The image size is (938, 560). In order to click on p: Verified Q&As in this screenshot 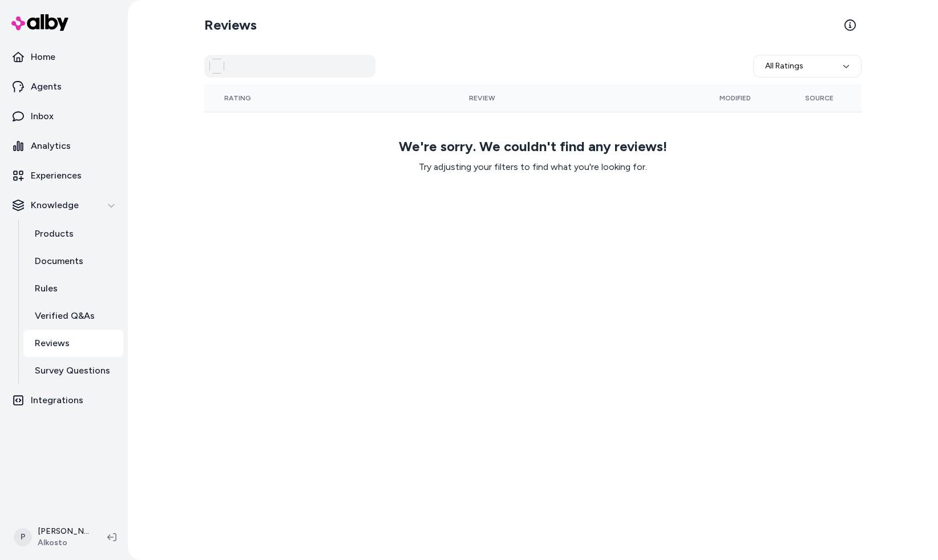, I will do `click(64, 316)`.